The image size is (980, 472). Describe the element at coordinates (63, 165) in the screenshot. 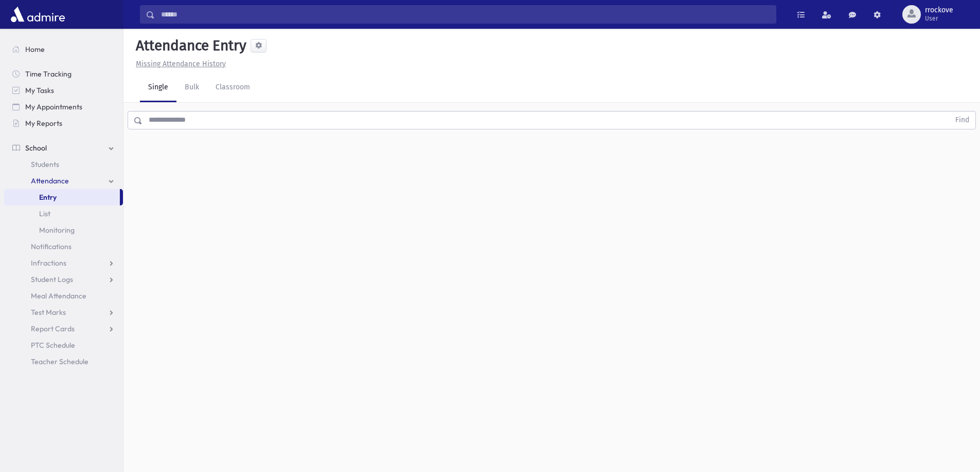

I see `a: Students` at that location.